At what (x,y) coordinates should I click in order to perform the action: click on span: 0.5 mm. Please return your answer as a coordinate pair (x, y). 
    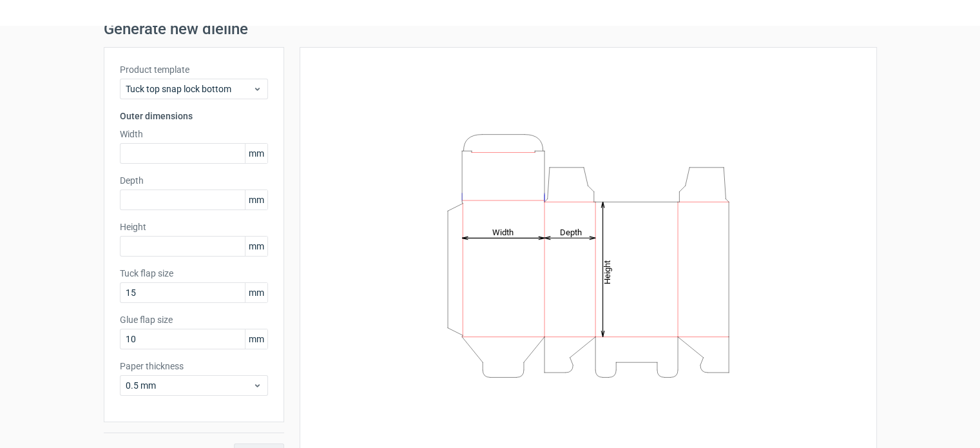
    Looking at the image, I should click on (189, 386).